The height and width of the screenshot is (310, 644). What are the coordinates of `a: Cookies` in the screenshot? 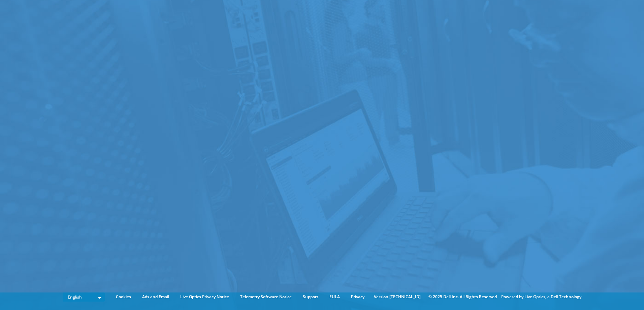 It's located at (123, 296).